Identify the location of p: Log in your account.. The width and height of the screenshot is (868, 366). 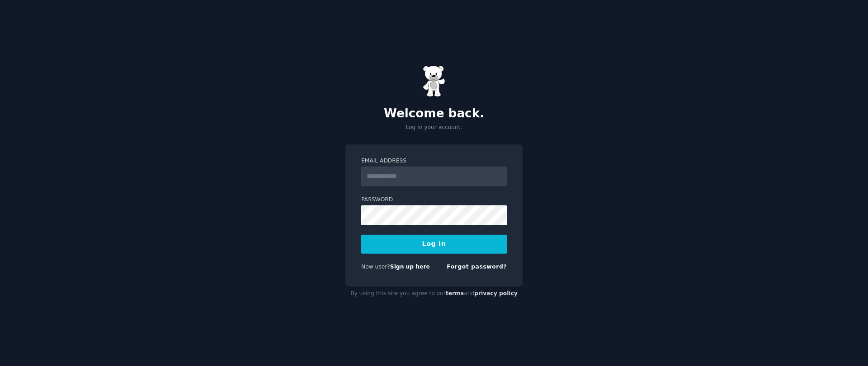
(434, 128).